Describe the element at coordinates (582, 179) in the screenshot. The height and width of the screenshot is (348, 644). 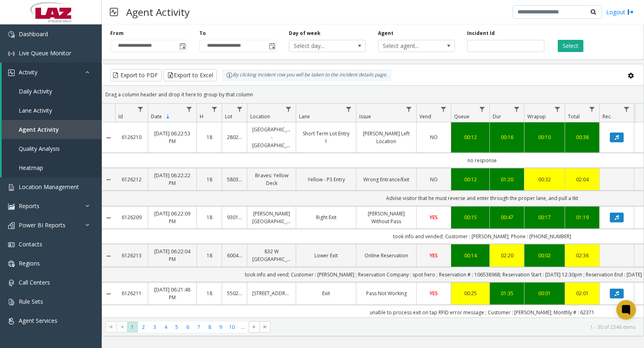
I see `a: 02:04` at that location.